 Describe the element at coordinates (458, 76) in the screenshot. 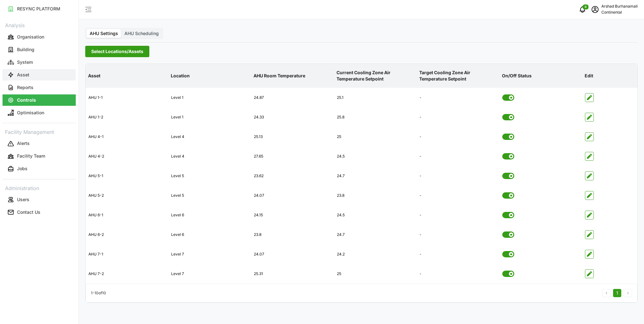

I see `p: Target Cooling Zone Air Temperature Setpoint` at that location.